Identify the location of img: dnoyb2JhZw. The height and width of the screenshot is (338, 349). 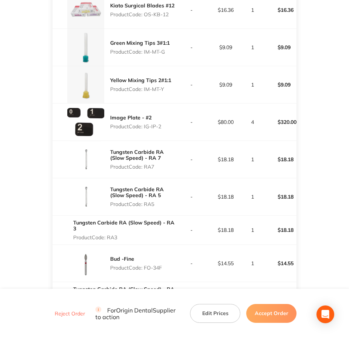
(86, 122).